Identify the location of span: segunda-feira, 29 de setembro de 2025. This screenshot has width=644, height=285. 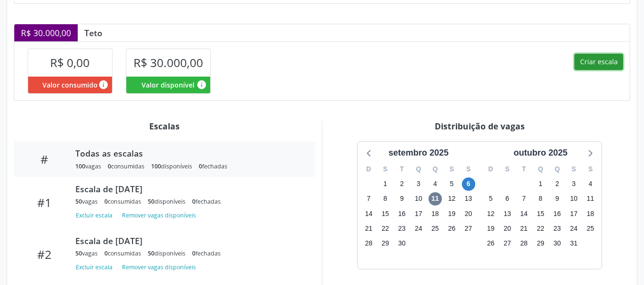
(385, 243).